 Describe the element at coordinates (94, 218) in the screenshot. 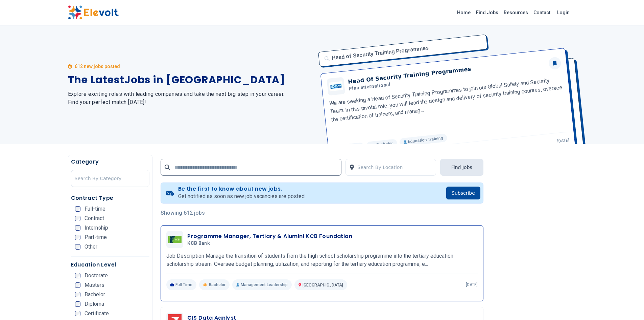

I see `span: Contract` at that location.